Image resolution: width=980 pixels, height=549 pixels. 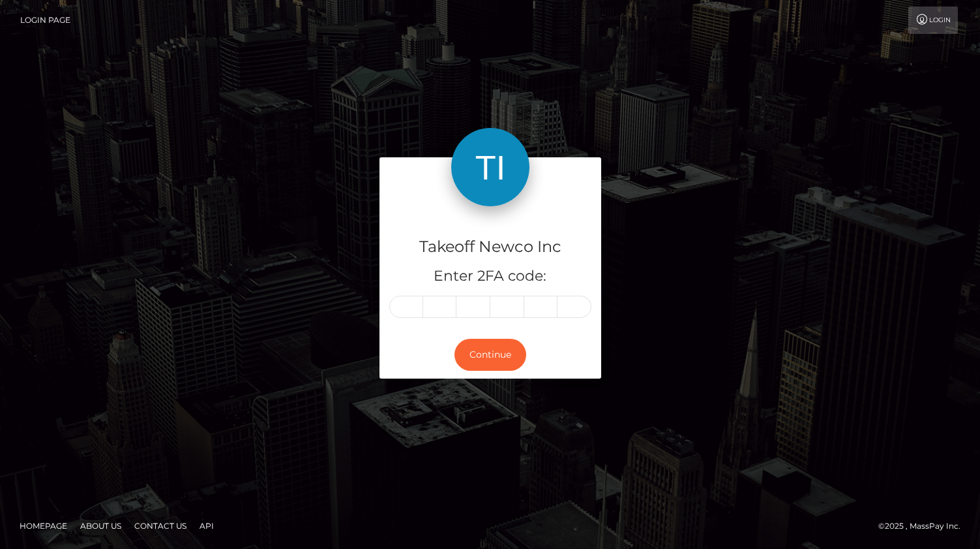 What do you see at coordinates (161, 525) in the screenshot?
I see `a: Contact Us` at bounding box center [161, 525].